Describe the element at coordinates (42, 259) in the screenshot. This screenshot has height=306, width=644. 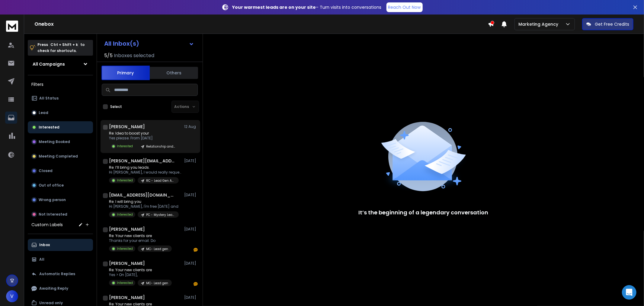
I see `p: All` at that location.